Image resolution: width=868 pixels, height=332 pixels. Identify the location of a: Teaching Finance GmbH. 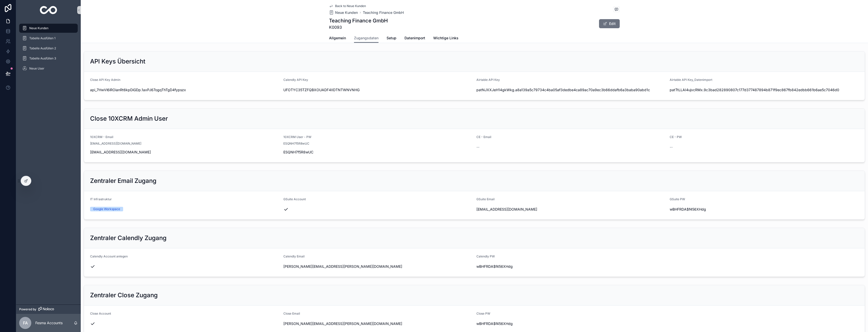
(384, 13).